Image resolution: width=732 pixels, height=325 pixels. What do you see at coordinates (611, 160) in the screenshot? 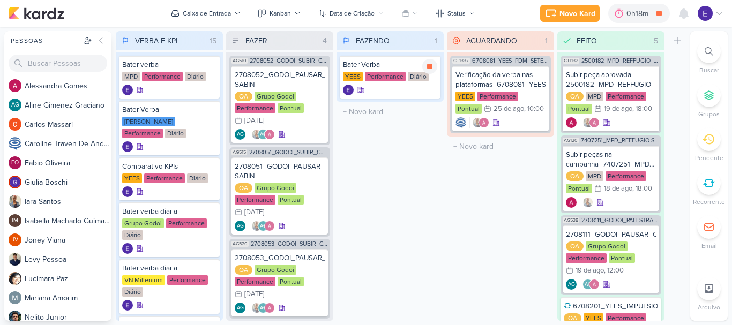
I see `div: Subir peças na campanha_7407251_MPD_REFFUGIO SMART_CAMPANHA INVESTIDORES` at bounding box center [611, 160].